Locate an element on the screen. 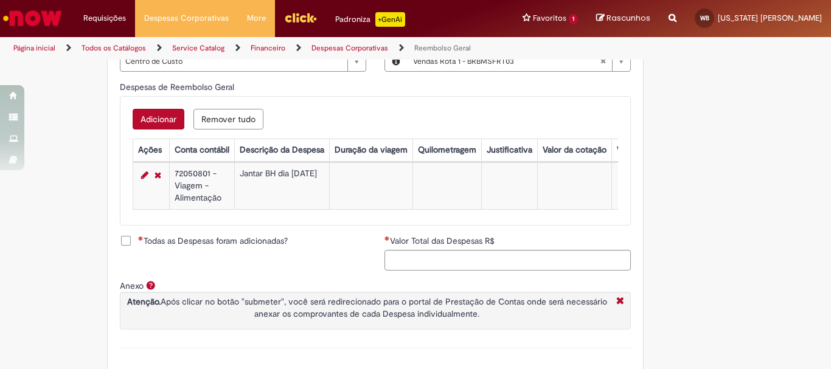 The width and height of the screenshot is (831, 369). th: Descrição da Despesa is located at coordinates (282, 150).